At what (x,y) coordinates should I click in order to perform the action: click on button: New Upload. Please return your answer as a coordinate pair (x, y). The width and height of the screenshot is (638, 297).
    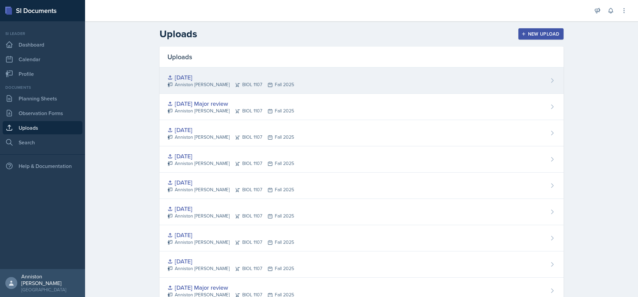
    Looking at the image, I should click on (541, 34).